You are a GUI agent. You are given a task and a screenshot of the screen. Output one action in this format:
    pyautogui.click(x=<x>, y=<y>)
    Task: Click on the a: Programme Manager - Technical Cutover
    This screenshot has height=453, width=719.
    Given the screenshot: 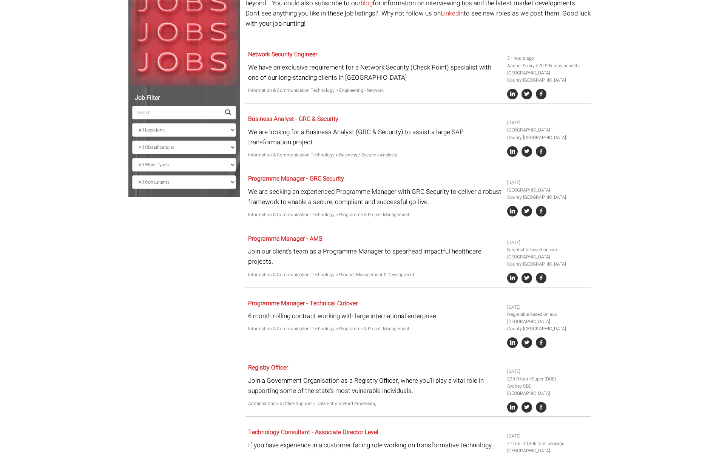 What is the action you would take?
    pyautogui.click(x=303, y=303)
    